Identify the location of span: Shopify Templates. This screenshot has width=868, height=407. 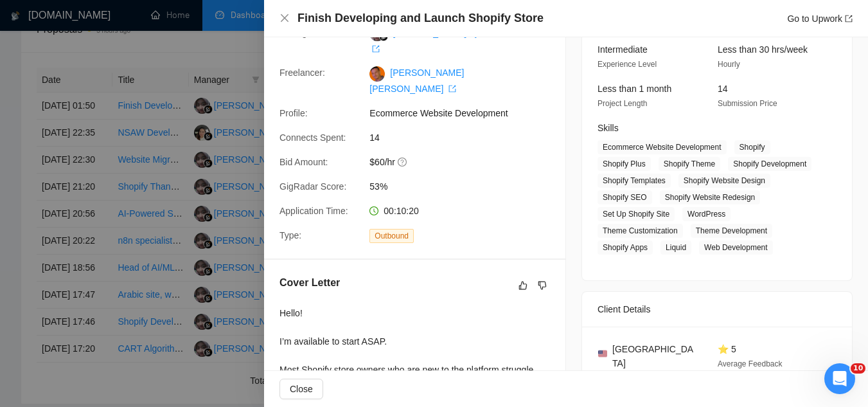
(635, 181).